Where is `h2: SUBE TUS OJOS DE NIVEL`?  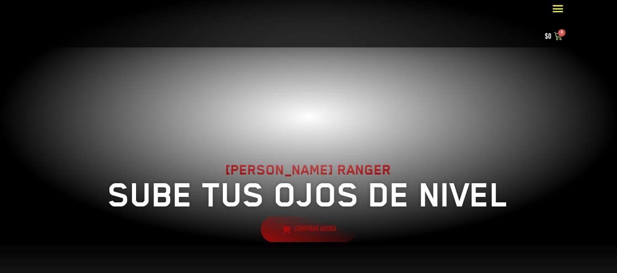
h2: SUBE TUS OJOS DE NIVEL is located at coordinates (309, 195).